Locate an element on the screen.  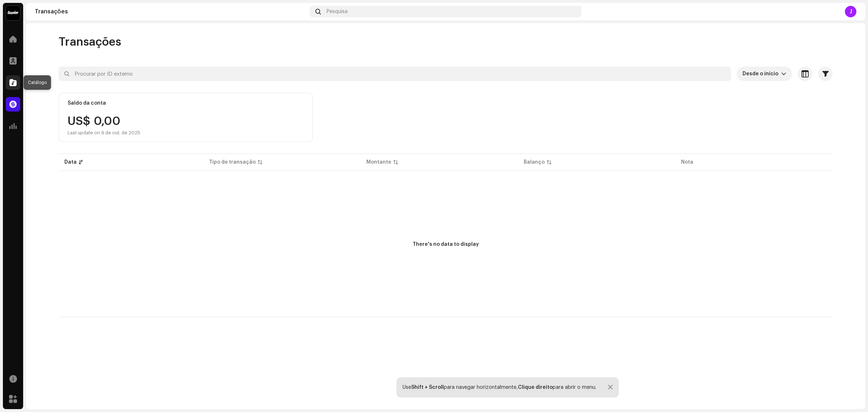
div: There's no data to display is located at coordinates (446, 244).